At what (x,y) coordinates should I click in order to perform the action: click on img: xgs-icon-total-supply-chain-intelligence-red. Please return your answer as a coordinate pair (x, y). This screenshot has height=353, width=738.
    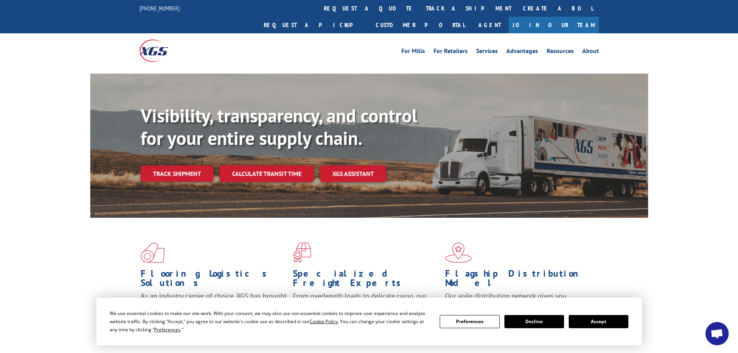
    Looking at the image, I should click on (153, 253).